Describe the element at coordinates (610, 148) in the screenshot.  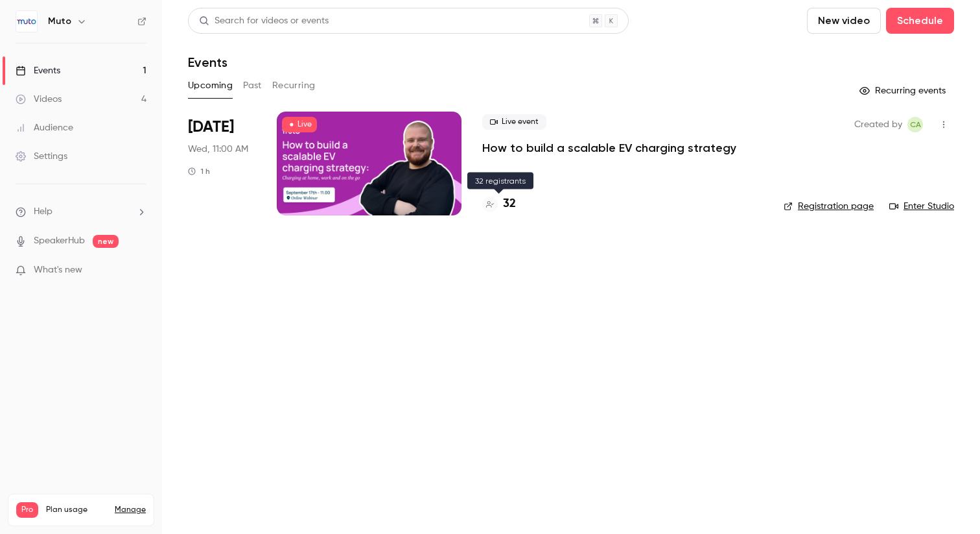
I see `a: How to build a scalable EV charging strategy` at that location.